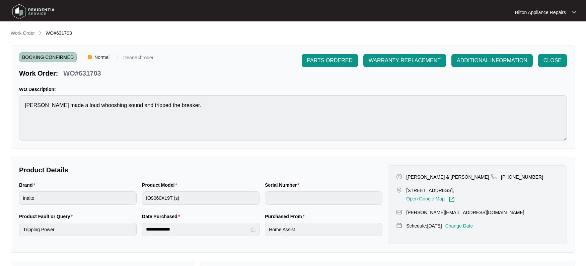 The width and height of the screenshot is (586, 266). What do you see at coordinates (405, 61) in the screenshot?
I see `button: WARRANTY REPLACEMENT` at bounding box center [405, 61].